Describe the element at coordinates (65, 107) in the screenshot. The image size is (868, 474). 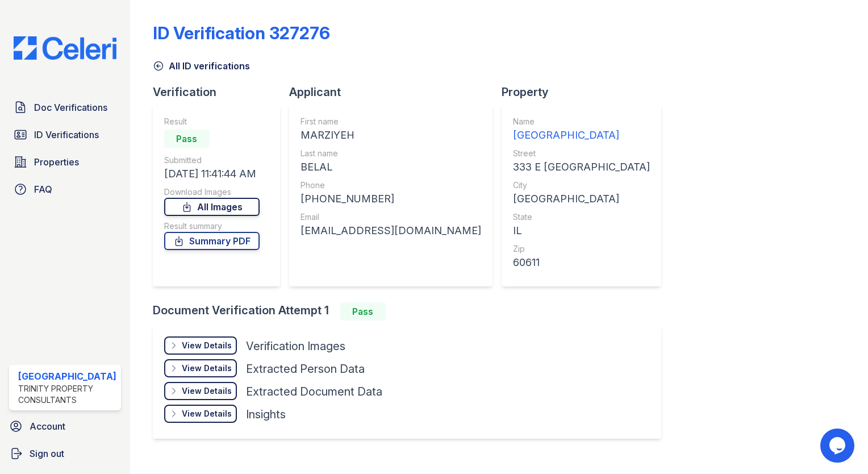
I see `a: Doc Verifications` at that location.